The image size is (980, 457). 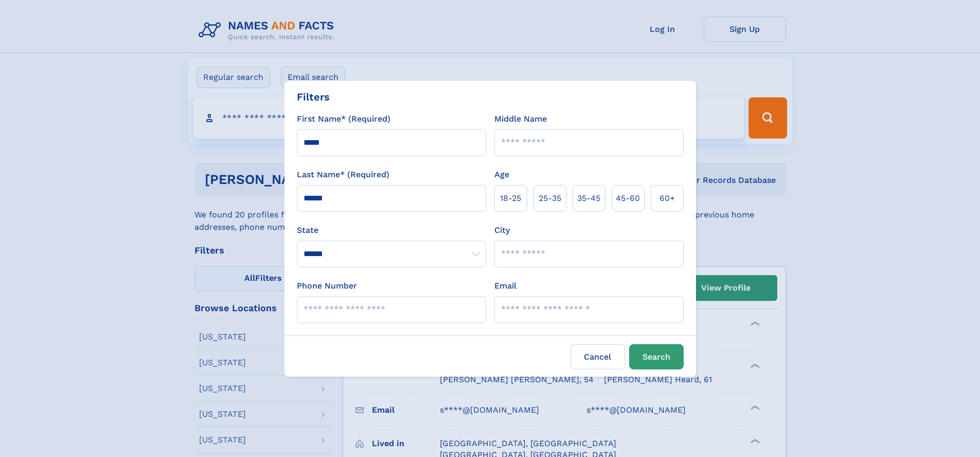 What do you see at coordinates (327, 286) in the screenshot?
I see `label: Phone Number` at bounding box center [327, 286].